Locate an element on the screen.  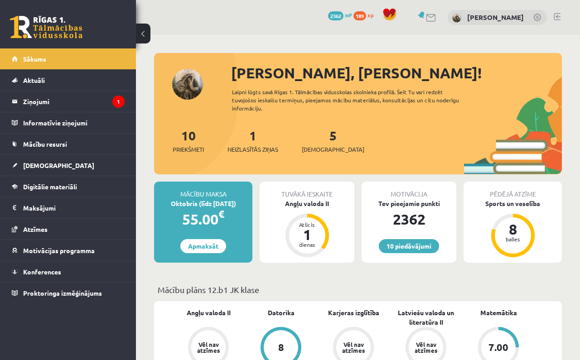
a: Atzīmes is located at coordinates (68, 229).